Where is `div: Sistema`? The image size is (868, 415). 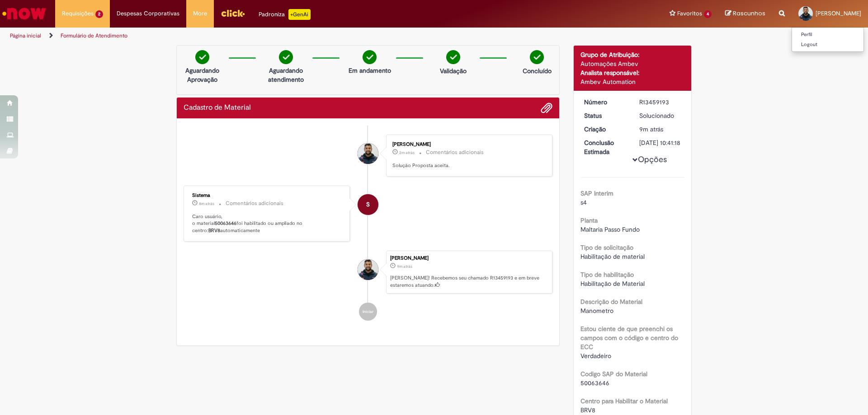
div: Sistema is located at coordinates (267, 195).